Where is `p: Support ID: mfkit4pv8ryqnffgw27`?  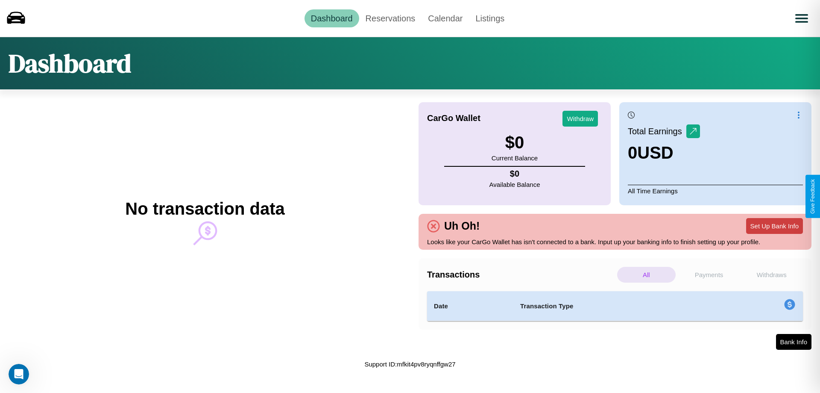
p: Support ID: mfkit4pv8ryqnffgw27 is located at coordinates (410, 363).